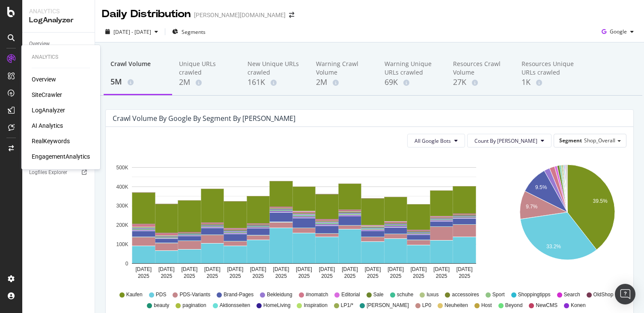 The height and width of the screenshot is (313, 644). I want to click on span: Shop_Overall, so click(600, 140).